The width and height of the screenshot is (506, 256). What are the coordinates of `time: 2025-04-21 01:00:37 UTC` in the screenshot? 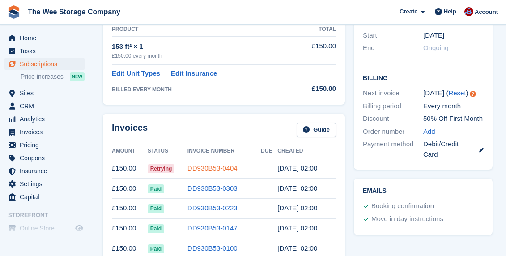 It's located at (297, 248).